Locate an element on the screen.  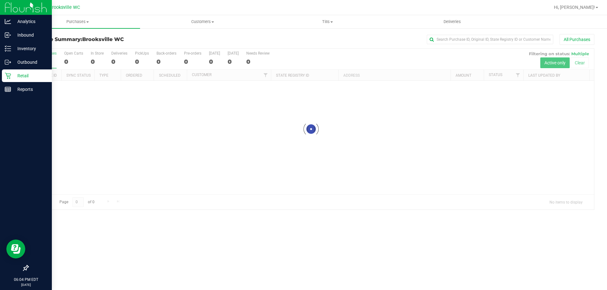
a: Customers is located at coordinates (202, 22).